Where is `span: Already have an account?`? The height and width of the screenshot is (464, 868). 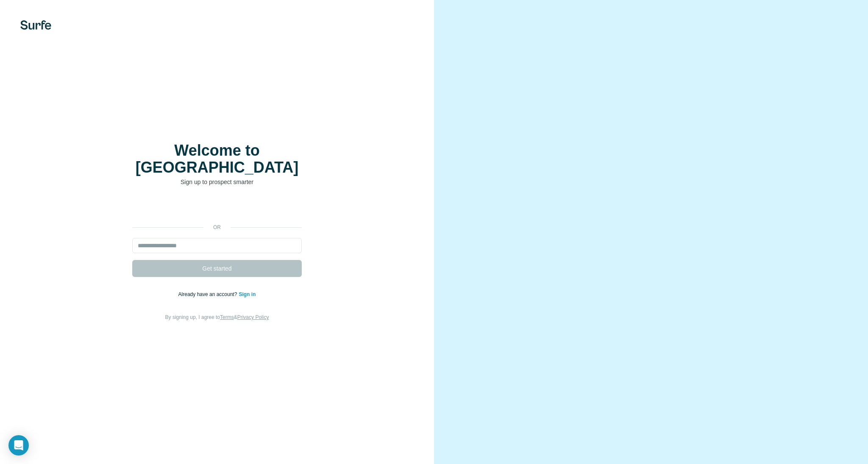 span: Already have an account? is located at coordinates (209, 294).